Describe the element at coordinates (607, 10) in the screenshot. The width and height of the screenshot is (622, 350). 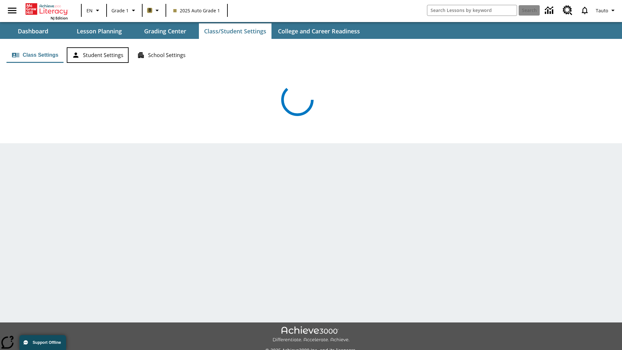
I see `button: Profile/Settings` at that location.